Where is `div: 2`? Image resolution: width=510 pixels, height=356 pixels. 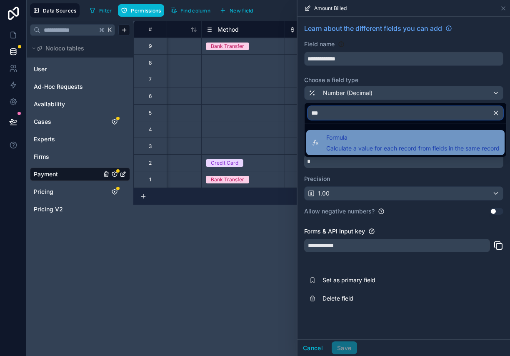 div: 2 is located at coordinates (150, 163).